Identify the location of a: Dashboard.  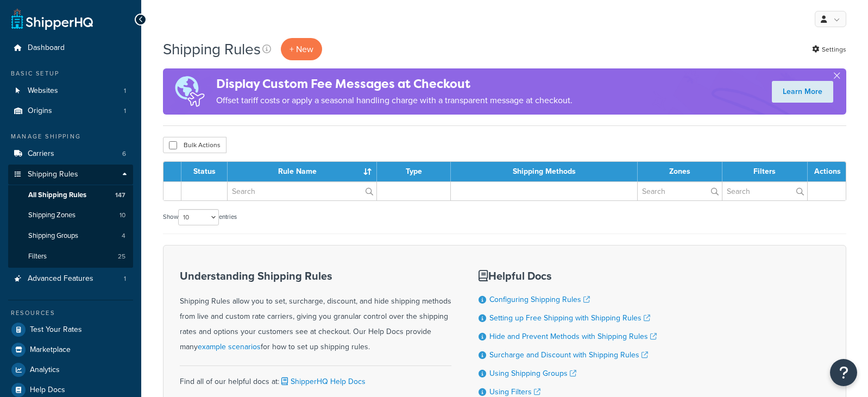
(70, 48).